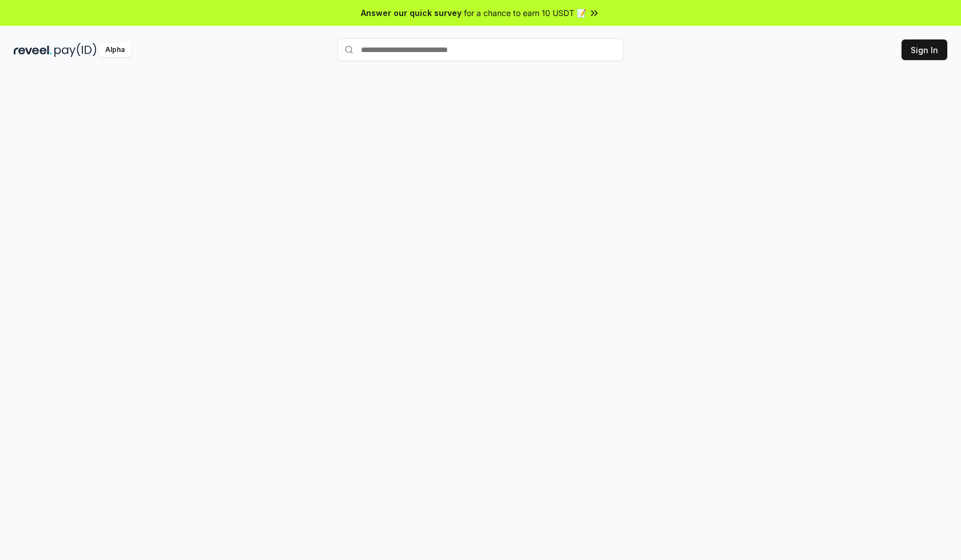 This screenshot has height=560, width=961. Describe the element at coordinates (115, 49) in the screenshot. I see `div: Alpha` at that location.